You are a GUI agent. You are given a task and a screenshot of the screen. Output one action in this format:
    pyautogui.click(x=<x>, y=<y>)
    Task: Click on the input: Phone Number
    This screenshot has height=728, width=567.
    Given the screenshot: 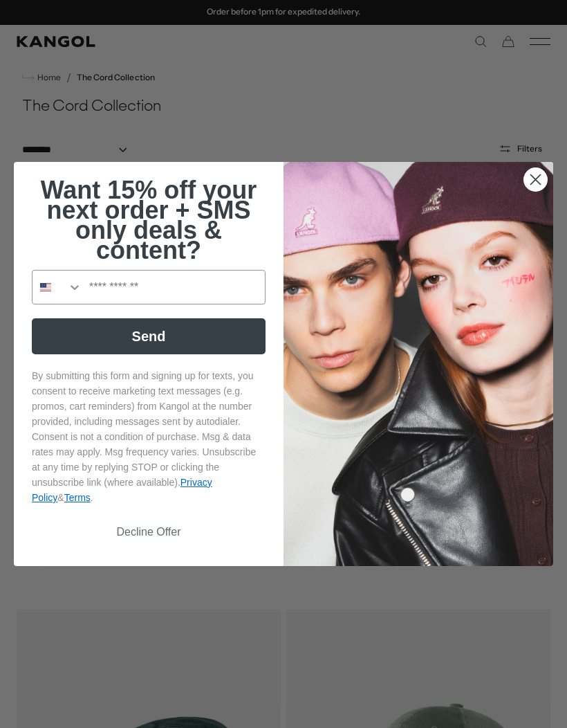 What is the action you would take?
    pyautogui.click(x=173, y=287)
    